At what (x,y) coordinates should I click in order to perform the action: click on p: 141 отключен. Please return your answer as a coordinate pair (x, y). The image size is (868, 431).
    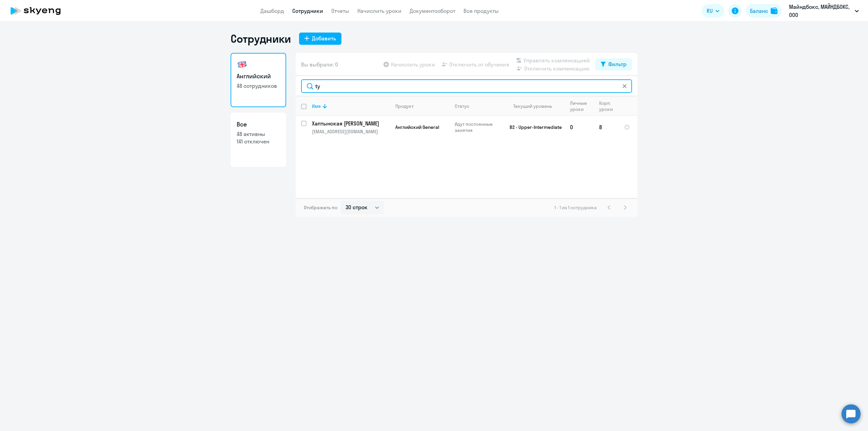
    Looking at the image, I should click on (259, 141).